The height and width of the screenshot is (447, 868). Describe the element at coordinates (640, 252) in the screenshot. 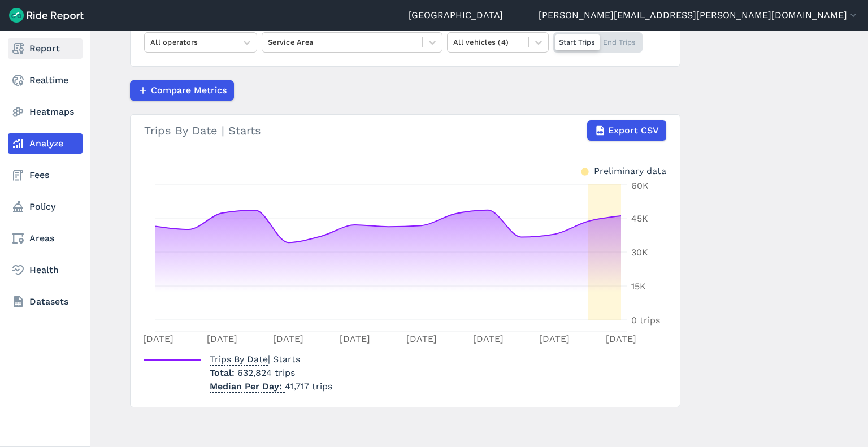

I see `tspan: 30K` at that location.